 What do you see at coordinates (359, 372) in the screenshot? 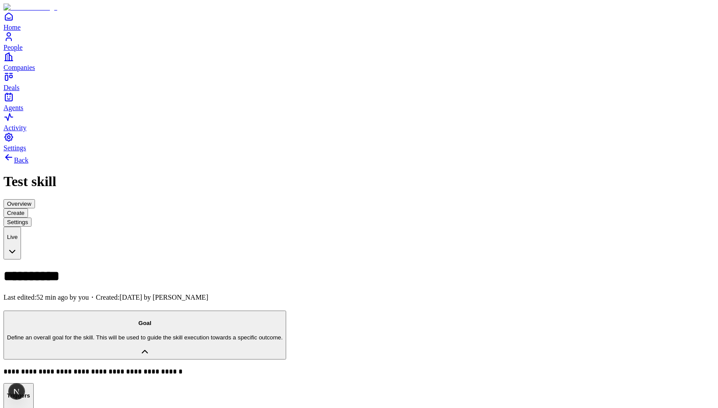
I see `div: GoalDefine an overall goal for the skill. This will be used to guide the skill execution towards ...` at bounding box center [359, 372].